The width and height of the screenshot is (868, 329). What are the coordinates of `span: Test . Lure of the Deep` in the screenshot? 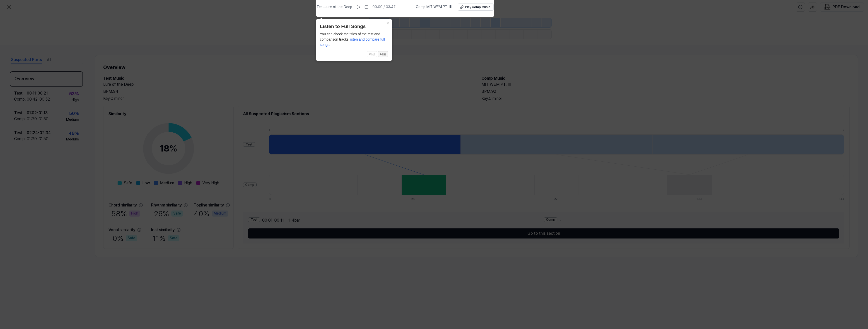 It's located at (334, 7).